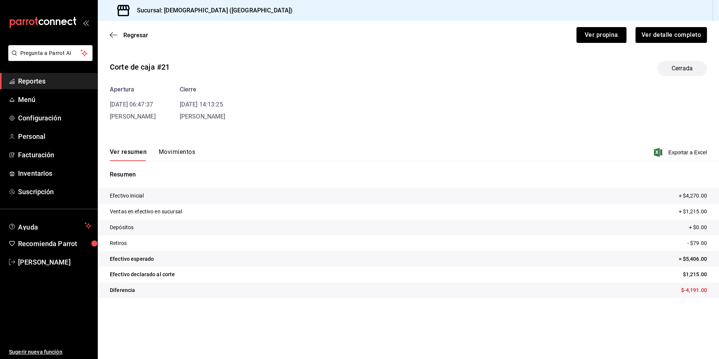 Image resolution: width=719 pixels, height=359 pixels. Describe the element at coordinates (50, 53) in the screenshot. I see `span: Pregunta a Parrot AI` at that location.